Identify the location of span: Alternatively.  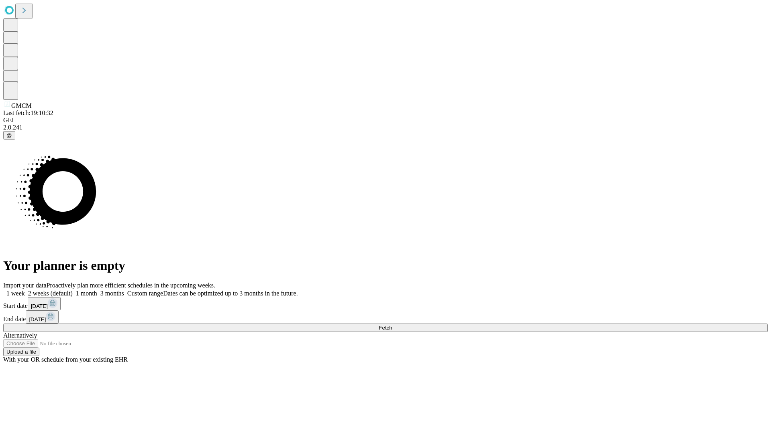
(20, 336).